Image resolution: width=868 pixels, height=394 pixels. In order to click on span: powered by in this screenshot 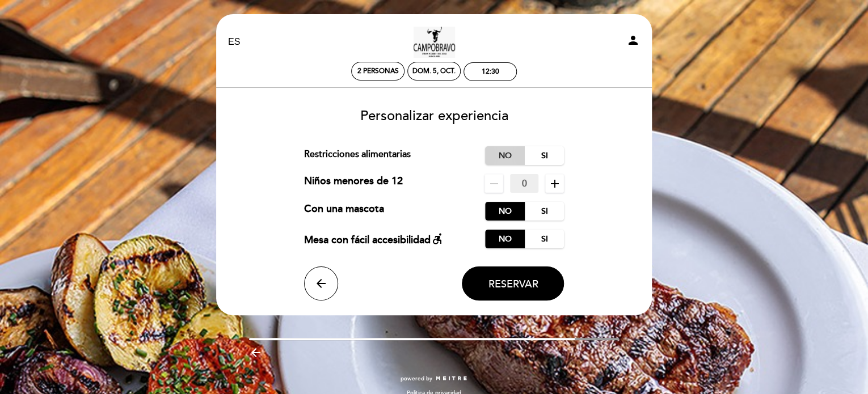, I will do `click(416, 378)`.